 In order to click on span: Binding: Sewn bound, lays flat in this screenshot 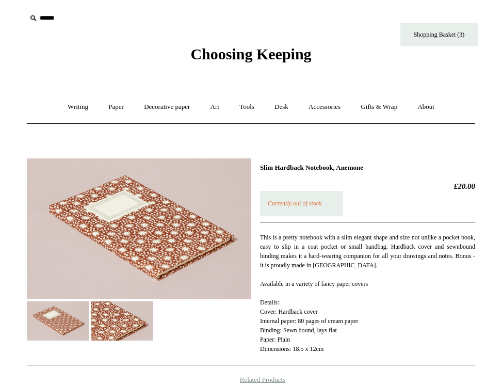, I will do `click(298, 330)`.